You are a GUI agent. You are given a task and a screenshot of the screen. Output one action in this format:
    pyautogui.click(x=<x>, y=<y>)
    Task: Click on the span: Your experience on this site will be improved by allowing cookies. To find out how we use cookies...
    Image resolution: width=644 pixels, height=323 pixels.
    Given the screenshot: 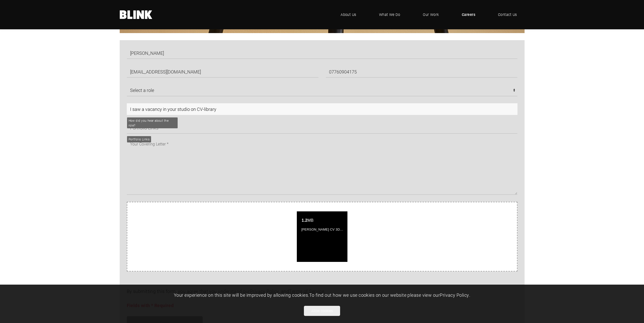 What is the action you would take?
    pyautogui.click(x=322, y=295)
    